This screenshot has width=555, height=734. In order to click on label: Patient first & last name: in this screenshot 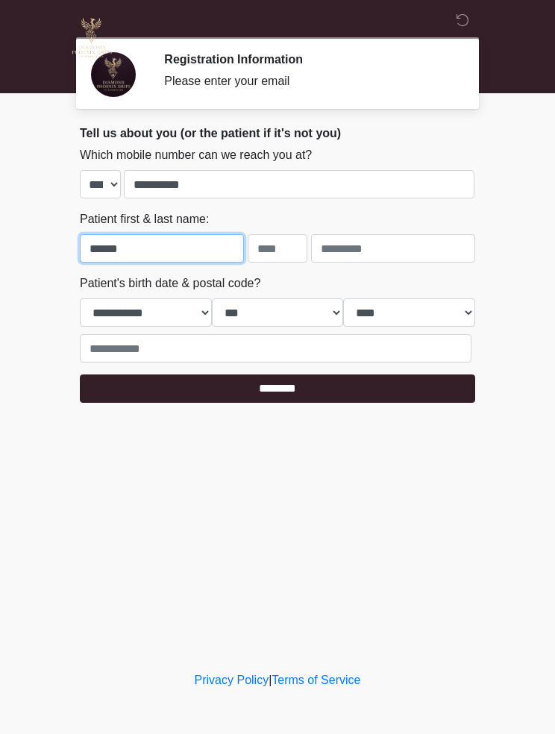, I will do `click(144, 219)`.